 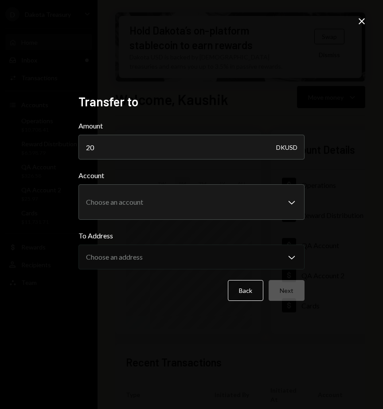 I want to click on h2: Transfer to, so click(x=191, y=101).